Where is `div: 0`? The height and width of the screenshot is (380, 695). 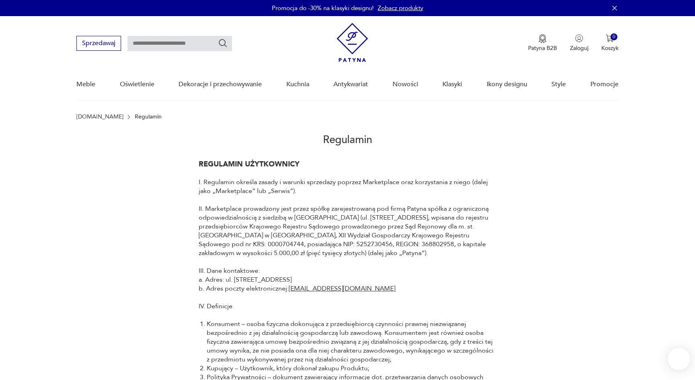 div: 0 is located at coordinates (614, 37).